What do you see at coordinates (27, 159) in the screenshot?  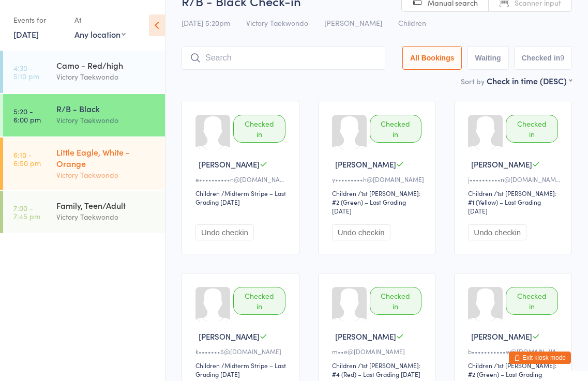 I see `time: 6:10 - 6:50 pm` at bounding box center [27, 159].